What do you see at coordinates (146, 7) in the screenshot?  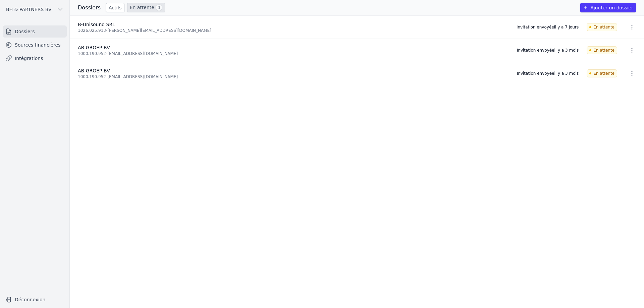 I see `a: En attente 3` at bounding box center [146, 7].